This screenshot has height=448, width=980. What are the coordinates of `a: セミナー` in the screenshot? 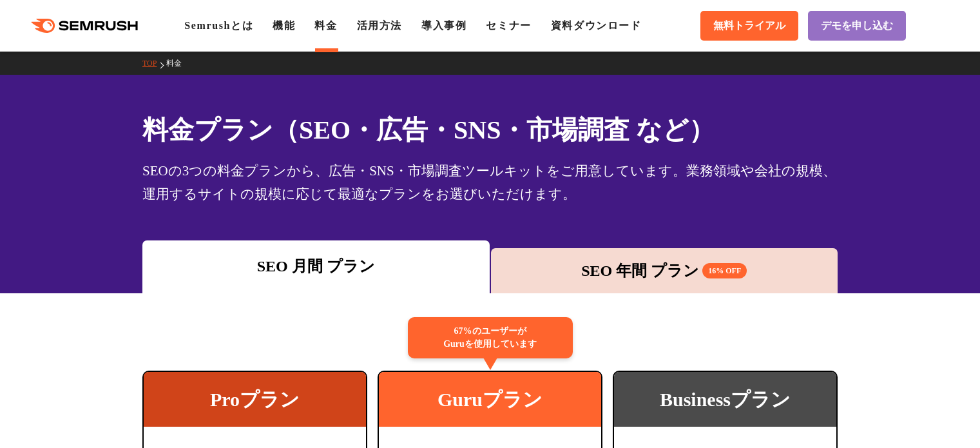 It's located at (508, 25).